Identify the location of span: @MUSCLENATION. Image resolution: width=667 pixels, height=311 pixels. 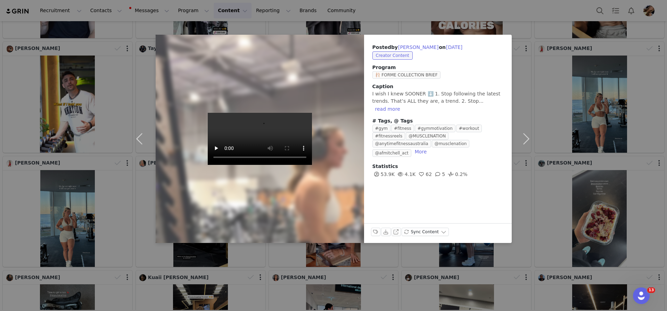
(427, 136).